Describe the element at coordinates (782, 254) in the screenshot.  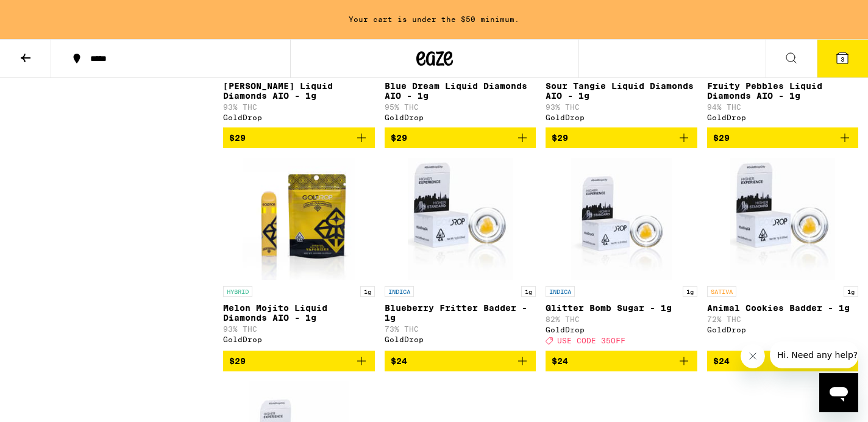
I see `a: Open page for Animal Cookies Badder - 1g from GoldDrop` at that location.